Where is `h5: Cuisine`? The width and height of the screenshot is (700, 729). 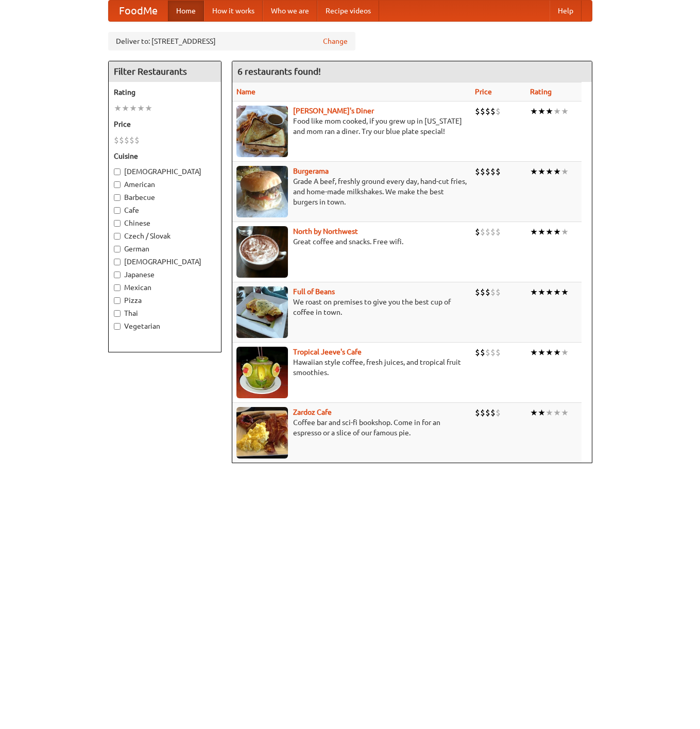 h5: Cuisine is located at coordinates (165, 156).